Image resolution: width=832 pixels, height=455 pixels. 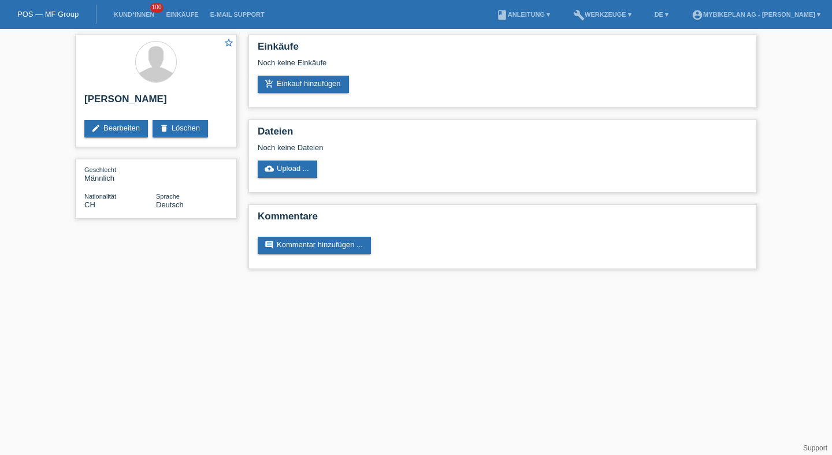 What do you see at coordinates (238, 14) in the screenshot?
I see `a: E-Mail Support` at bounding box center [238, 14].